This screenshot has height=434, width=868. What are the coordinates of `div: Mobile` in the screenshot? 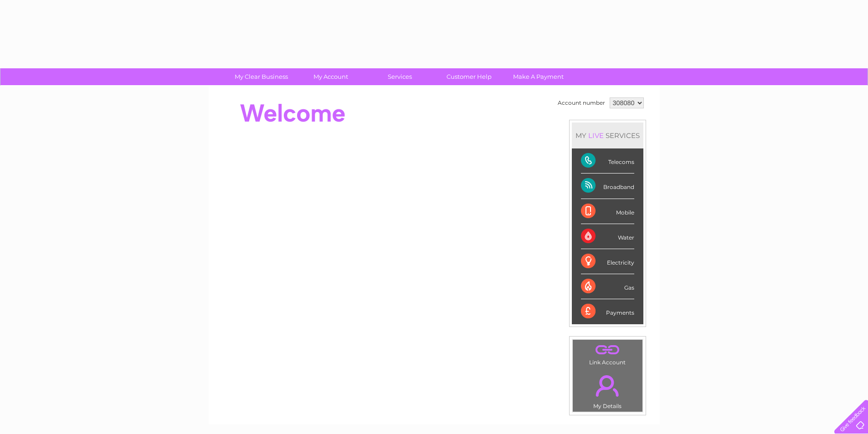 It's located at (608, 211).